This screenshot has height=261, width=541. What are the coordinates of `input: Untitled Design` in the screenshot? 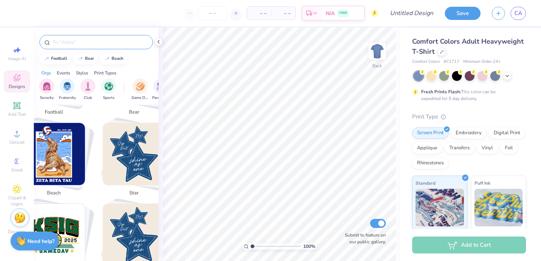 It's located at (411, 13).